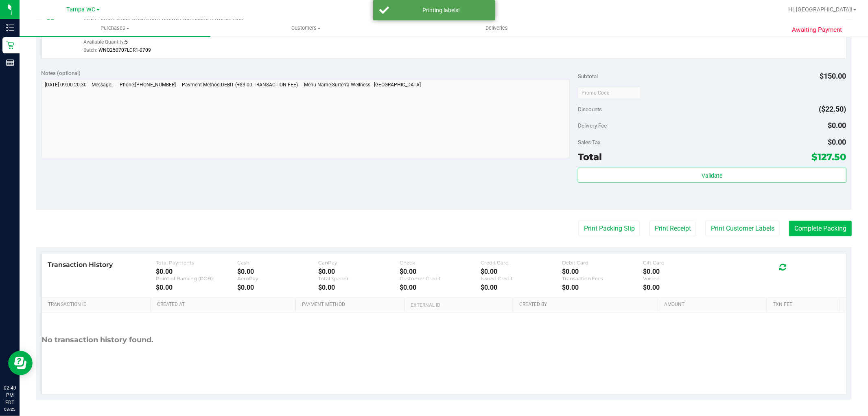  Describe the element at coordinates (114, 28) in the screenshot. I see `a: Purchases` at that location.